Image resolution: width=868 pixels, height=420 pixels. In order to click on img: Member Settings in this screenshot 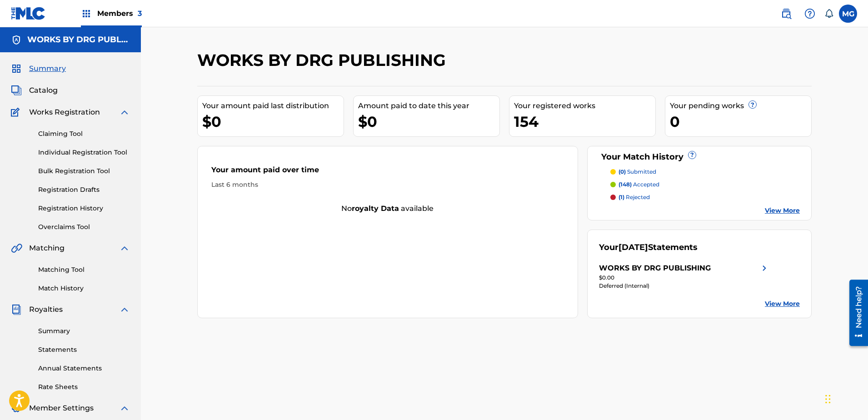, I will do `click(16, 408)`.